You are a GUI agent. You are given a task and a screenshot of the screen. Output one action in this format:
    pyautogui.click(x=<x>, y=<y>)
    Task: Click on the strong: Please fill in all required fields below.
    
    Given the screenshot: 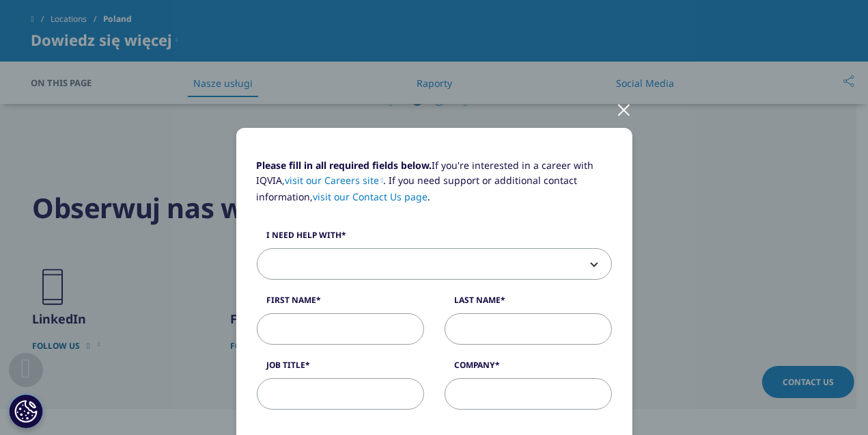 What is the action you would take?
    pyautogui.click(x=345, y=165)
    